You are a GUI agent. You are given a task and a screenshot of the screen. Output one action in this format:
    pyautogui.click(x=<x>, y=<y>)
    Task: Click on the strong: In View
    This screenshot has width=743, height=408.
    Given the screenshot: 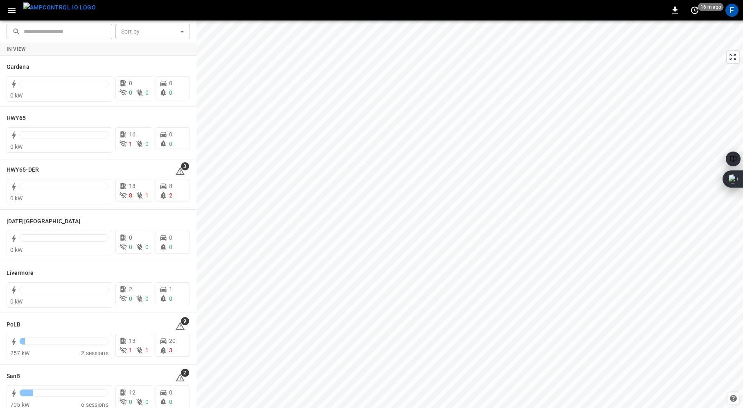 What is the action you would take?
    pyautogui.click(x=16, y=49)
    